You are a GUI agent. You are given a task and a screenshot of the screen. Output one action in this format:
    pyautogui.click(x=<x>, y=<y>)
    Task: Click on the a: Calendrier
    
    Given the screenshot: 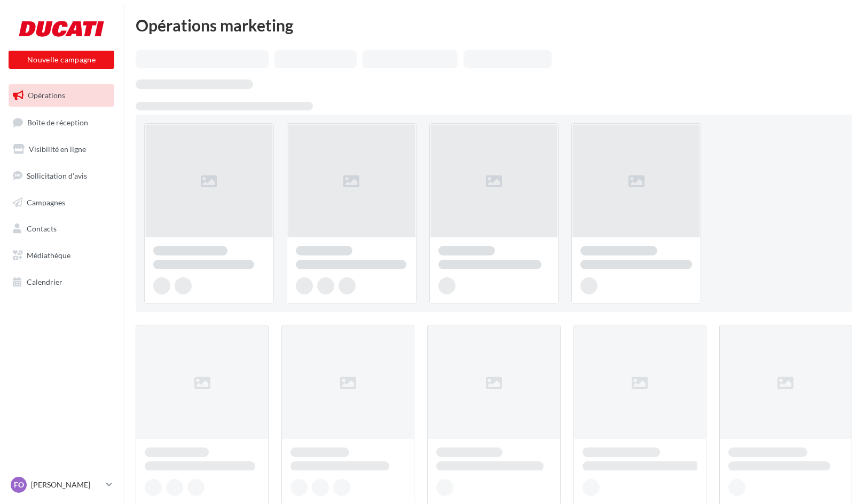 What is the action you would take?
    pyautogui.click(x=61, y=282)
    